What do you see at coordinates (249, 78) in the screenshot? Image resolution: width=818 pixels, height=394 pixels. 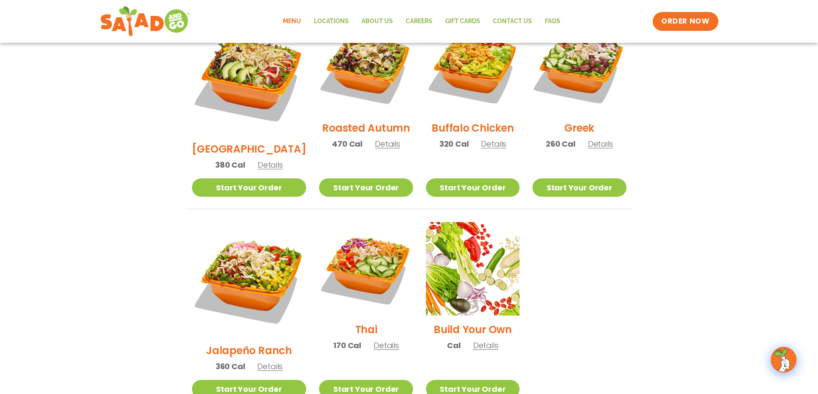 I see `img: Product photo for BBQ Ranch Salad` at bounding box center [249, 78].